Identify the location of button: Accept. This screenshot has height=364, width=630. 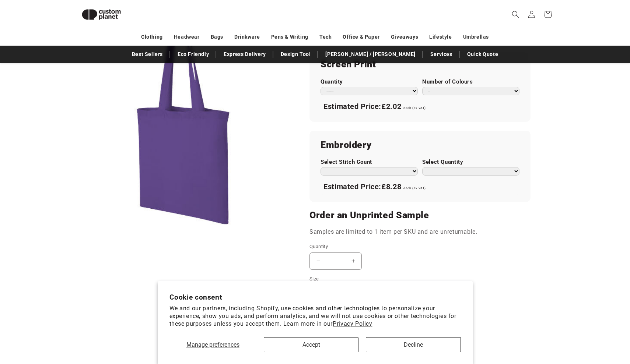
(311, 344).